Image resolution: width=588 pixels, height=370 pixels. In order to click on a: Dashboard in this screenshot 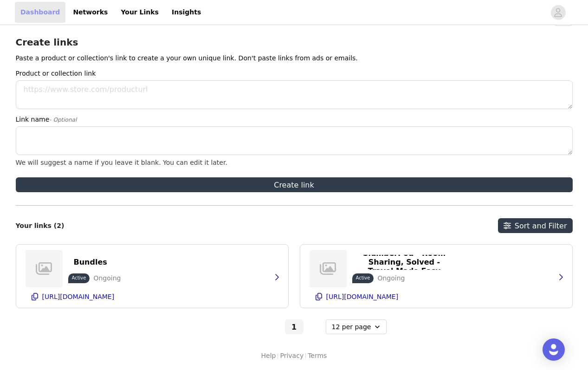, I will do `click(40, 12)`.